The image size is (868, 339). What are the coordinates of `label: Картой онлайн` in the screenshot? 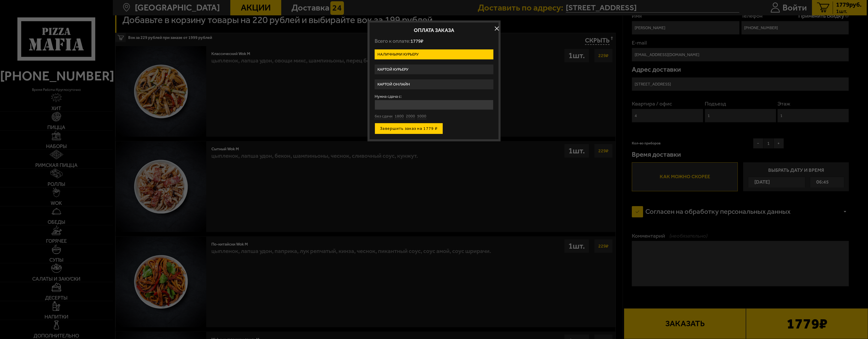 It's located at (434, 84).